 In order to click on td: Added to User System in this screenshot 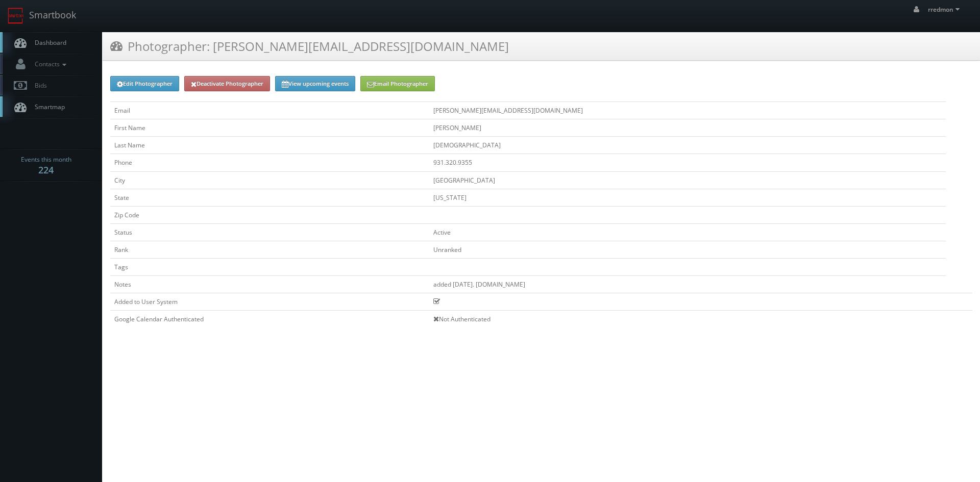, I will do `click(269, 302)`.